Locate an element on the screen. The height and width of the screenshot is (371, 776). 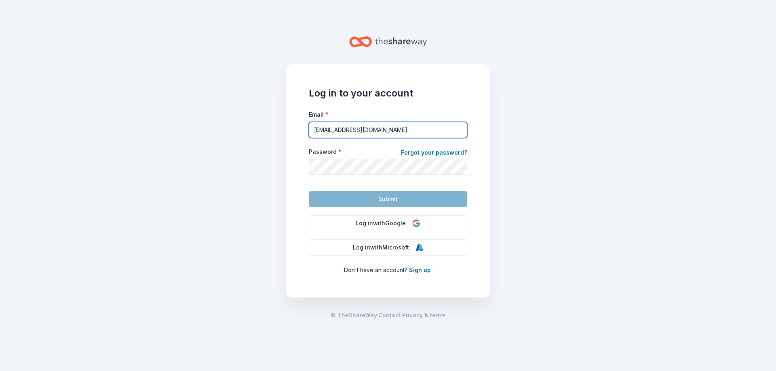
label: Password is located at coordinates (325, 152).